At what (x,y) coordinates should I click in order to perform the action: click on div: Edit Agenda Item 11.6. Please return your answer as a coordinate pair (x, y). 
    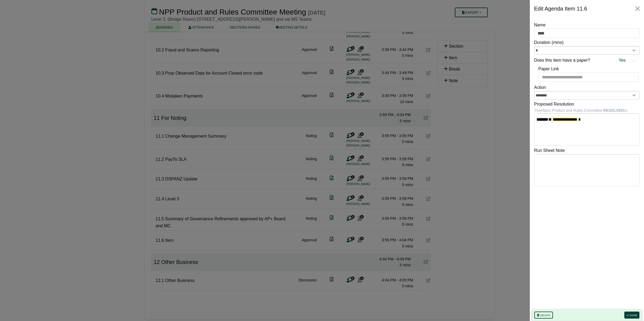
    Looking at the image, I should click on (561, 9).